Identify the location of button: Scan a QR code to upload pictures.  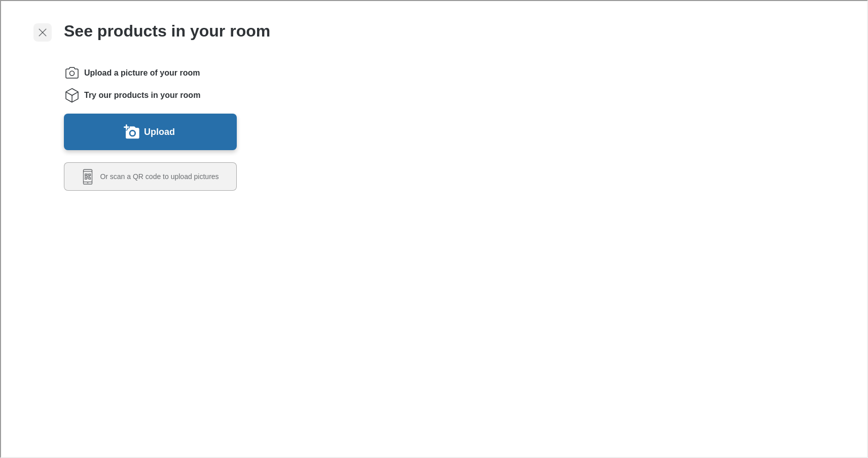
(149, 176).